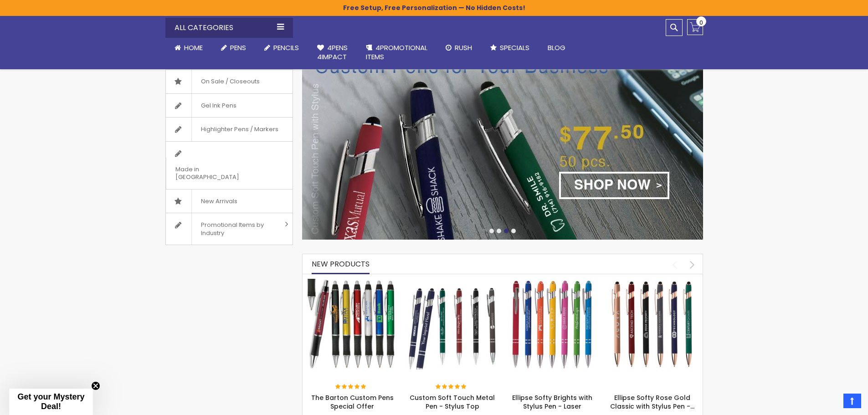 Image resolution: width=868 pixels, height=415 pixels. I want to click on a: On Sale / Closeouts, so click(229, 81).